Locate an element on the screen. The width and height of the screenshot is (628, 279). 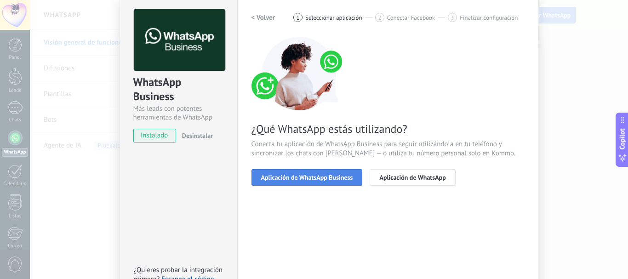
span: ¿Qué WhatsApp estás utilizando? is located at coordinates (388, 129).